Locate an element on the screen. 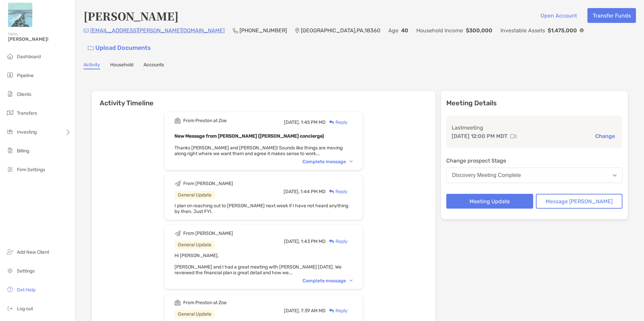  div: Discovery Meeting Complete is located at coordinates (486, 175).